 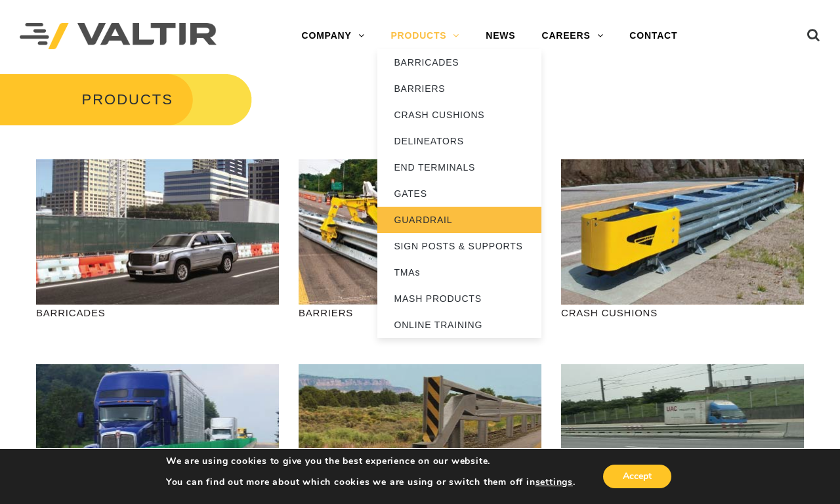 What do you see at coordinates (371, 483) in the screenshot?
I see `p: You can find out more about which cookies we are using or switch them off in .` at bounding box center [371, 483].